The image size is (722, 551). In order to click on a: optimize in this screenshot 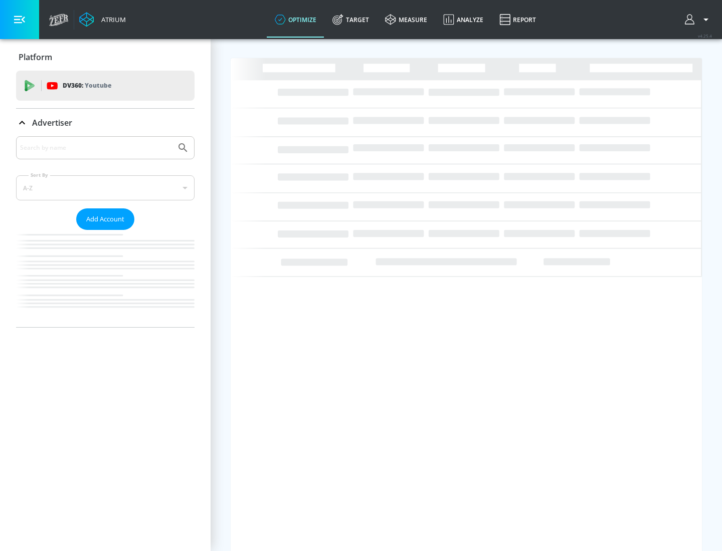, I will do `click(295, 20)`.